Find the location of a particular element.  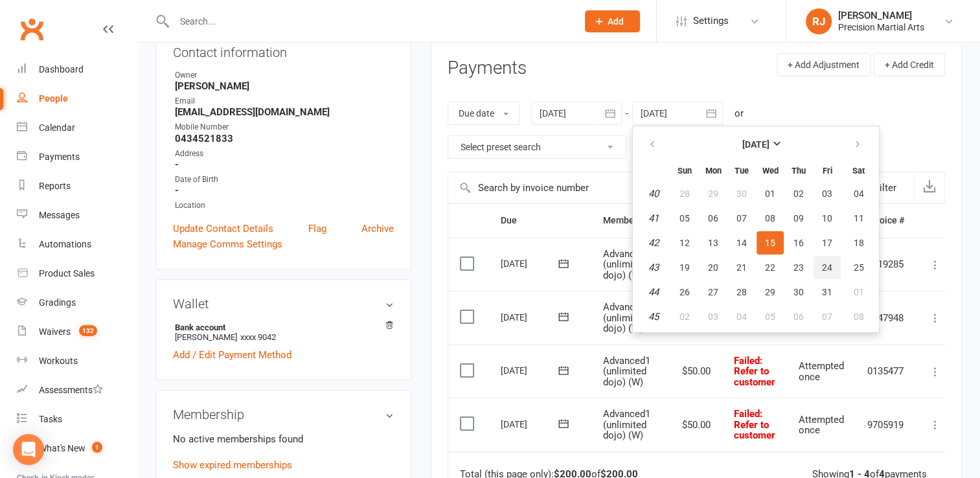

a: Update Contact Details is located at coordinates (223, 229).